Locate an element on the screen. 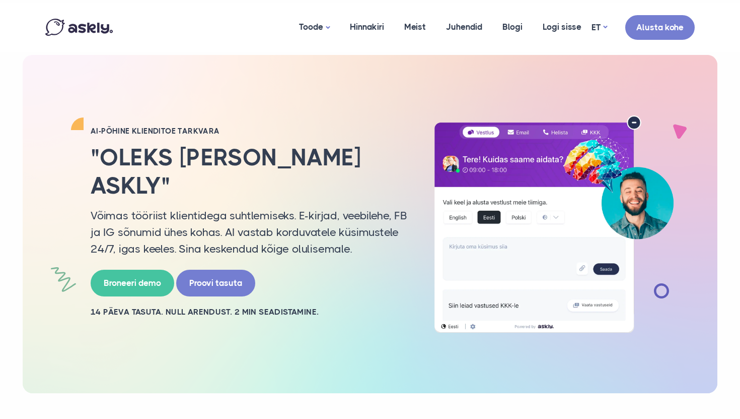  a: Toode is located at coordinates (314, 27).